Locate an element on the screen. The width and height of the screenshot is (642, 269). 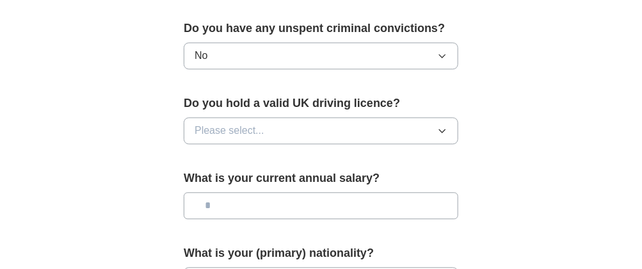
span: Please select... is located at coordinates (229, 131).